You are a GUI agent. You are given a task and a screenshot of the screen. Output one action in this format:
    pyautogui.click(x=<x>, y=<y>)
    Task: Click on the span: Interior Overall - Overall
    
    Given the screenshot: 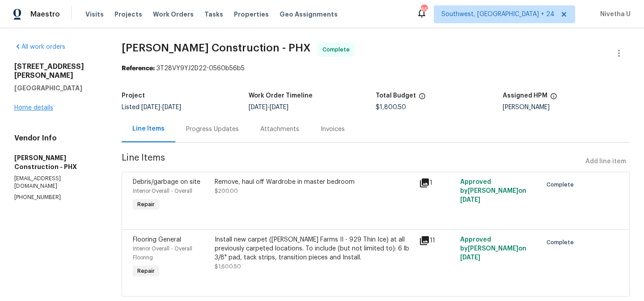 What is the action you would take?
    pyautogui.click(x=162, y=191)
    